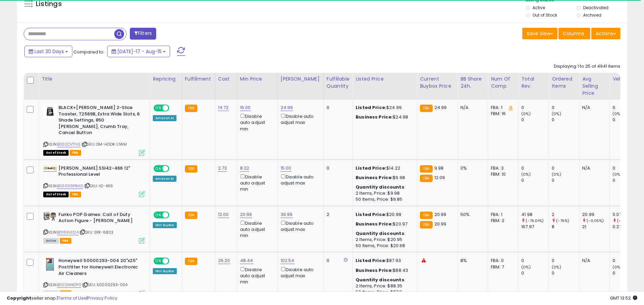 Image resolution: width=644 pixels, height=305 pixels. I want to click on div: Disable auto adjust min, so click(256, 183).